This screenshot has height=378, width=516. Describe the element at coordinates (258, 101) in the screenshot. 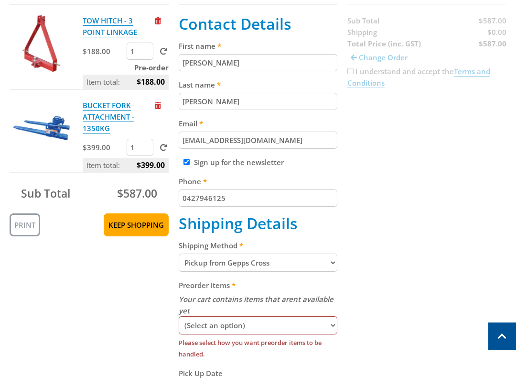

I see `input: Please enter your last name.` at that location.